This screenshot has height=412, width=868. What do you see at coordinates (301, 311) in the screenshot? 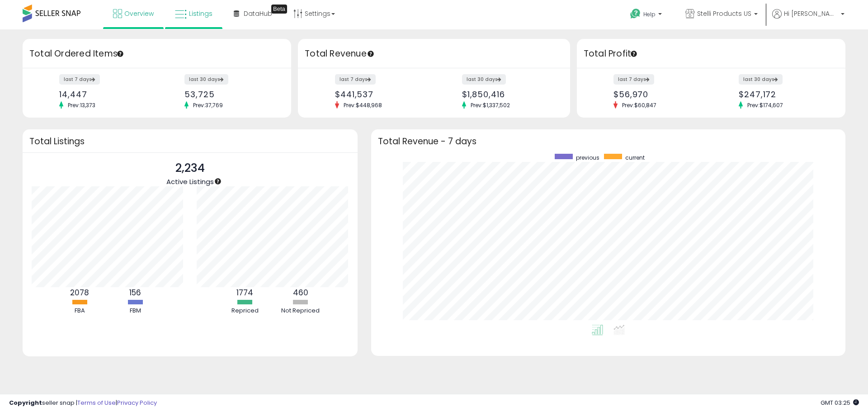
I see `div: Not Repriced` at bounding box center [301, 311].